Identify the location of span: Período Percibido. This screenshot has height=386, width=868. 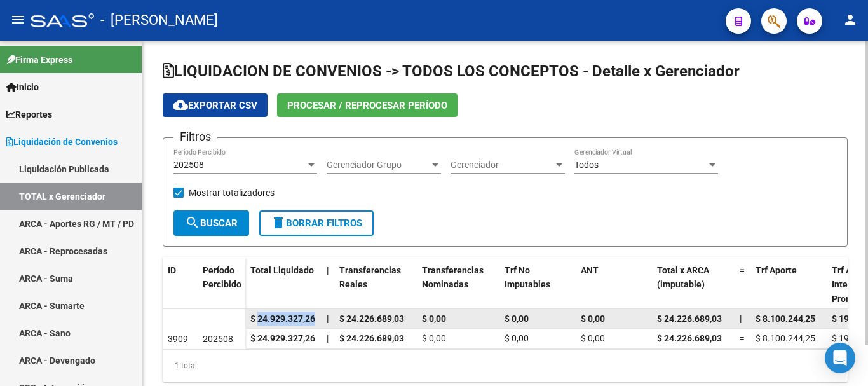
(222, 277).